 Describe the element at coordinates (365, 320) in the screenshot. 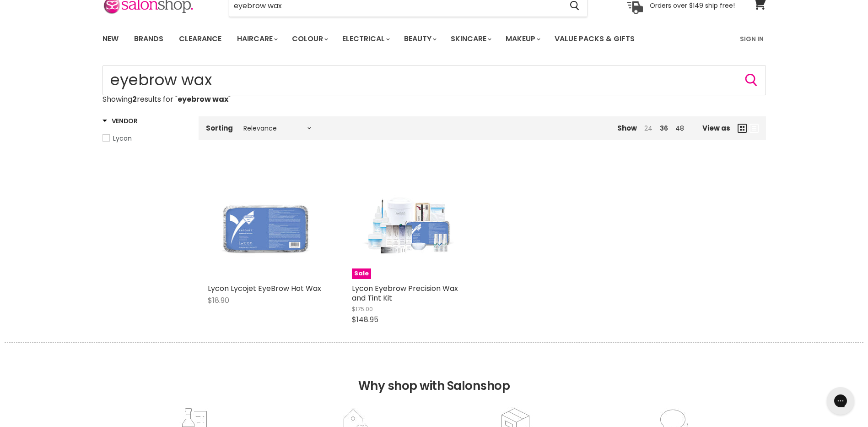

I see `span: $148.95` at that location.